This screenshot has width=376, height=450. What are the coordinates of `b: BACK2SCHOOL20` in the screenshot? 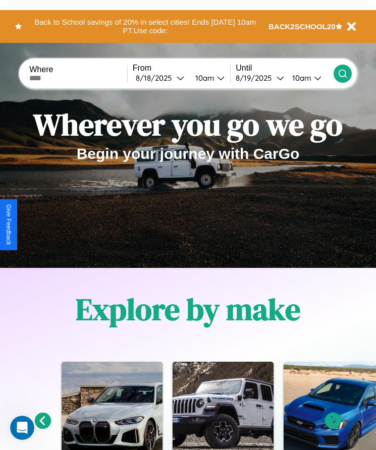 It's located at (302, 26).